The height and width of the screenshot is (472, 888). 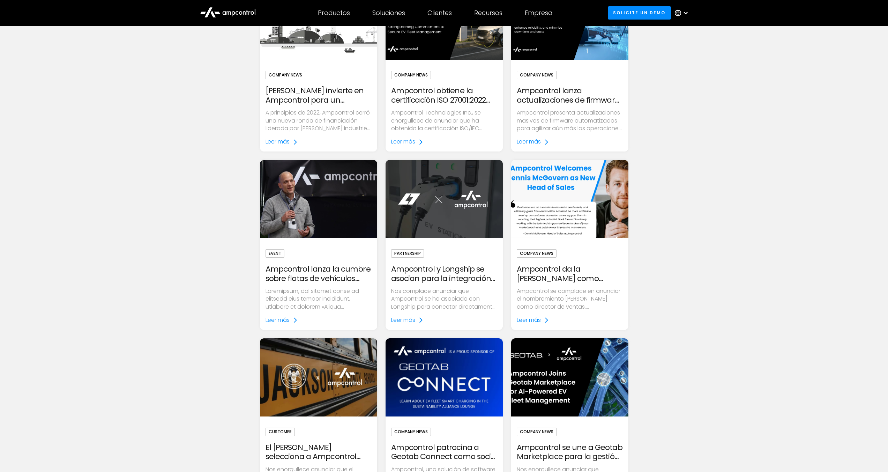 What do you see at coordinates (280, 432) in the screenshot?
I see `div: Customer` at bounding box center [280, 432].